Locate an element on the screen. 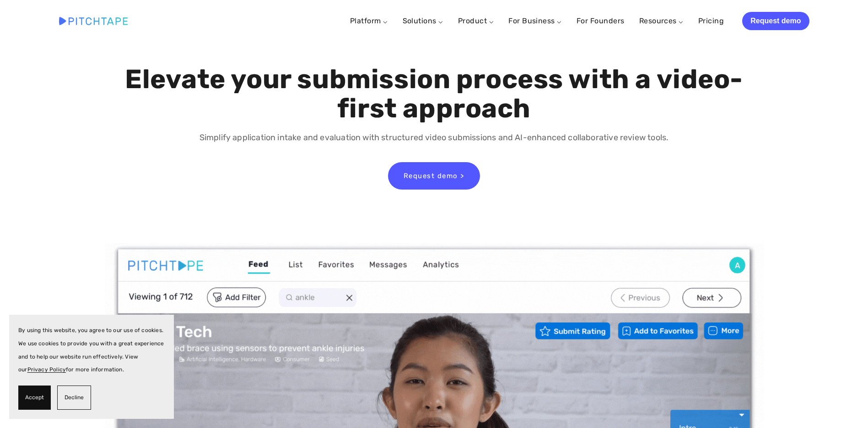 This screenshot has height=428, width=868. a: Platform ⌵ is located at coordinates (369, 21).